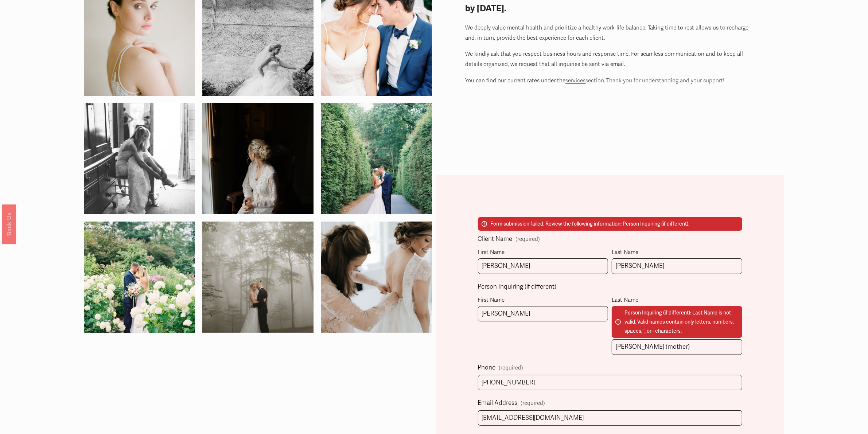  What do you see at coordinates (610, 33) in the screenshot?
I see `p: We deeply value mental health and prioritize a healthy work-life balance. Taking time to rest all...` at bounding box center [610, 33].